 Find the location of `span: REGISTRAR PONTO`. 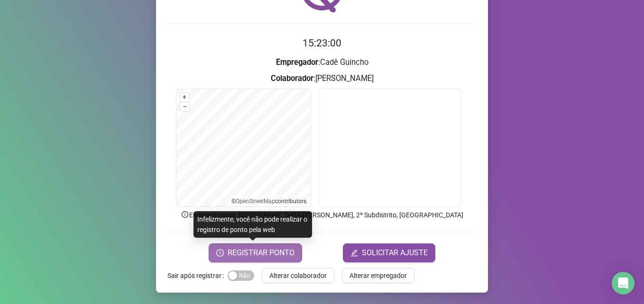

span: REGISTRAR PONTO is located at coordinates (261, 253).